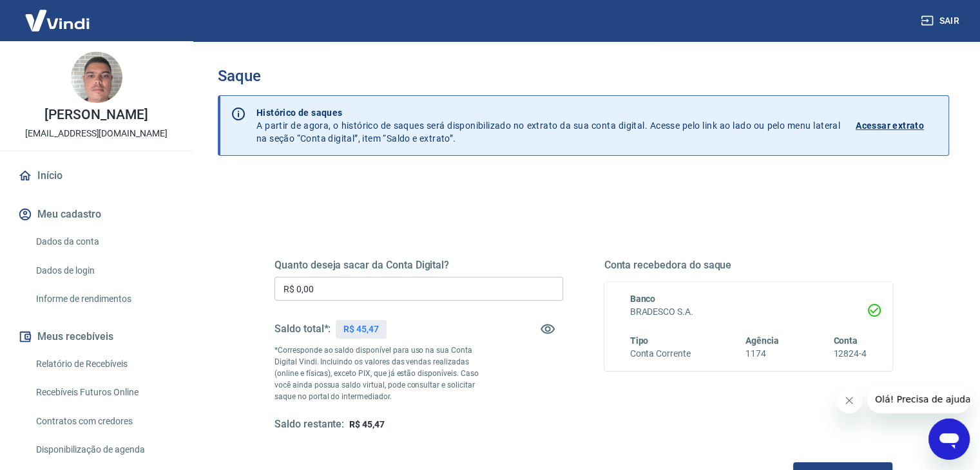  What do you see at coordinates (548, 125) in the screenshot?
I see `p: A partir de agora, o histórico de saques será disponibilizado no extrato da sua conta digital. Ac...` at bounding box center [548, 125].